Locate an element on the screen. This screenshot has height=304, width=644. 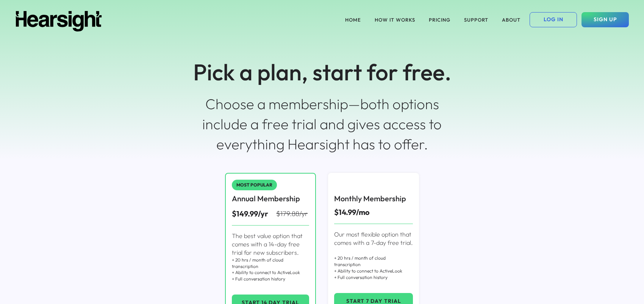
div: $149.99/yr is located at coordinates (254, 214).